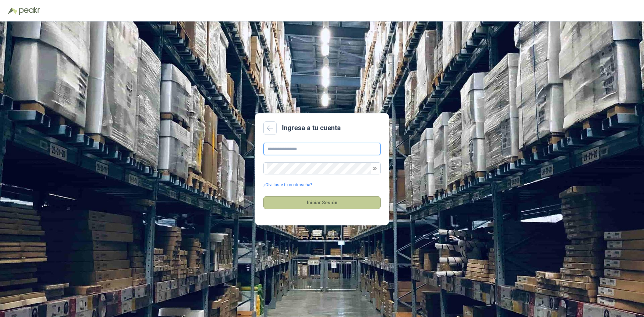 This screenshot has height=317, width=644. I want to click on h2: Ingresa a tu cuenta, so click(311, 128).